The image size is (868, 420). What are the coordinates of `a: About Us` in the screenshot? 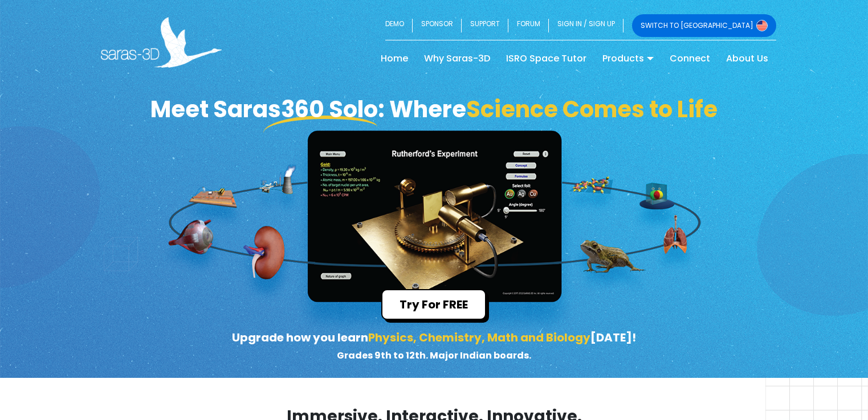 It's located at (747, 59).